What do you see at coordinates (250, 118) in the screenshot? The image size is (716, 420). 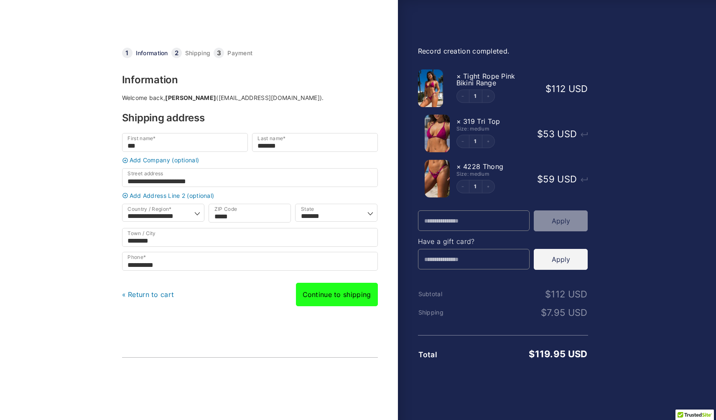 I see `h3: Shipping address` at bounding box center [250, 118].